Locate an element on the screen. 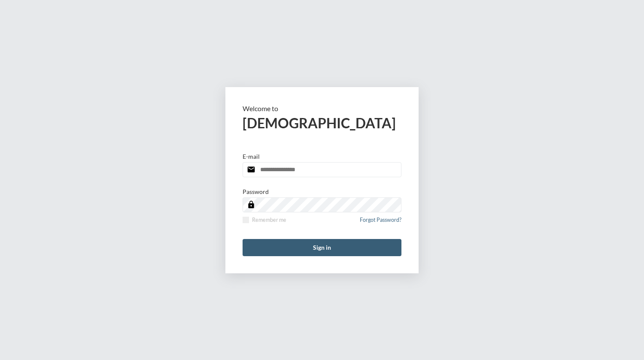  p: E-mail is located at coordinates (251, 156).